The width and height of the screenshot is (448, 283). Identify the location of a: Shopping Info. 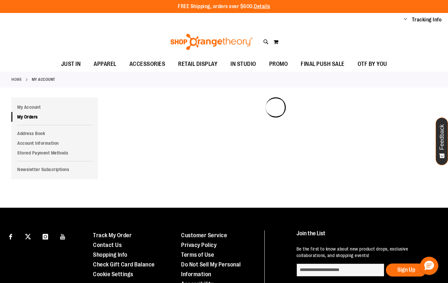
(110, 255).